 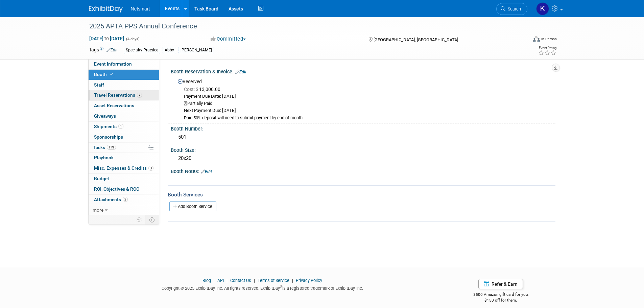 What do you see at coordinates (309, 280) in the screenshot?
I see `a: Privacy Policy` at bounding box center [309, 280].